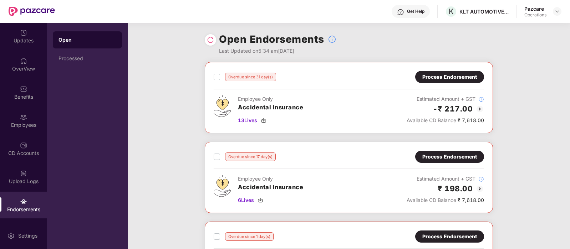  I want to click on img: svg+xml;base64,PHN2ZyBpZD0iRW5kb3JzZW1lbnRzIiB4bWxucz0iaHR0cDovL3d3dy53My5vcmcvMjAwMC9zdmciIHdpZH..., so click(24, 202).